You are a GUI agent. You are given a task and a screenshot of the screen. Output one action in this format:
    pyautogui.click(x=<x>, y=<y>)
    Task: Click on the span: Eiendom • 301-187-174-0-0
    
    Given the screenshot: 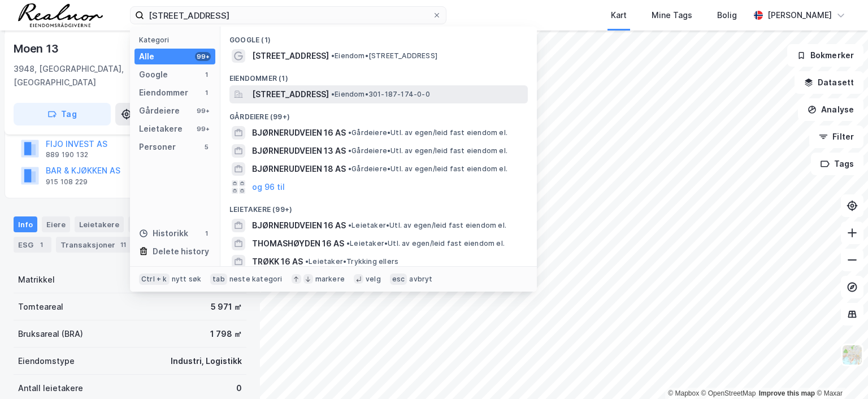 What is the action you would take?
    pyautogui.click(x=380, y=94)
    